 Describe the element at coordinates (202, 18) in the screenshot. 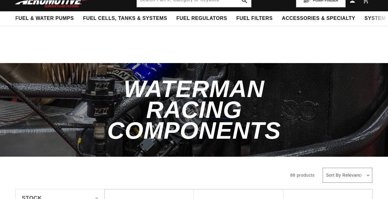

I see `span: Fuel Regulators` at that location.